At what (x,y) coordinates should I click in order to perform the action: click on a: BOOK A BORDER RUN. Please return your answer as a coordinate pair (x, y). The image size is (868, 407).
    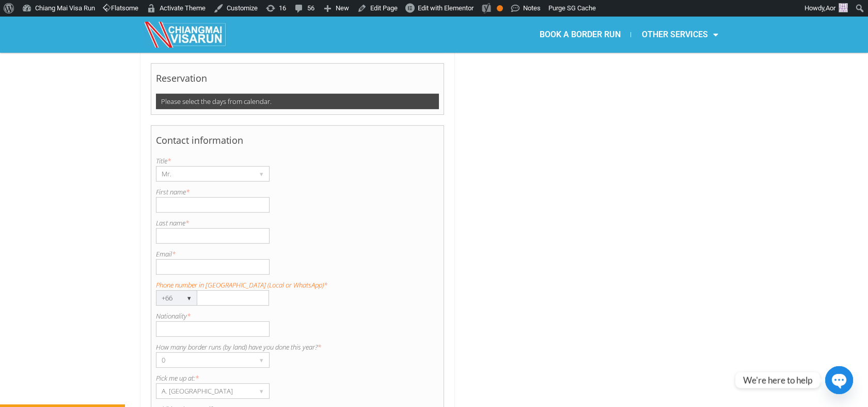
    Looking at the image, I should click on (579, 34).